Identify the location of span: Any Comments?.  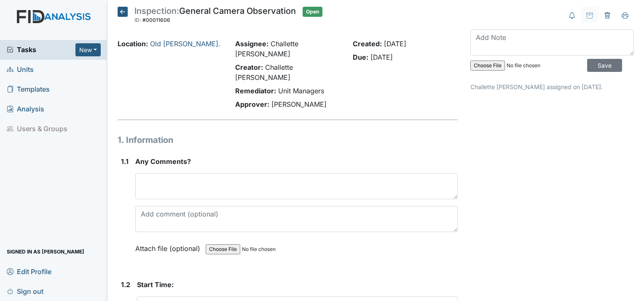
(163, 162).